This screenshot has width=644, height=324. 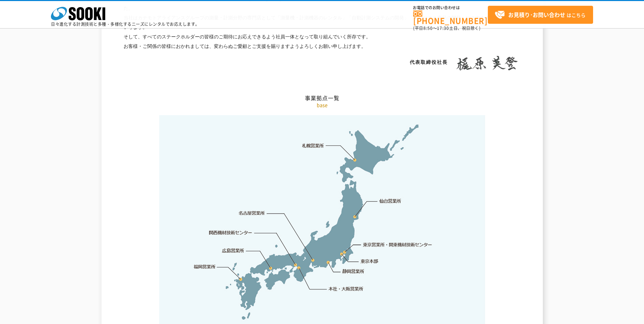 What do you see at coordinates (487, 63) in the screenshot?
I see `img: 梶原 英登` at bounding box center [487, 63].